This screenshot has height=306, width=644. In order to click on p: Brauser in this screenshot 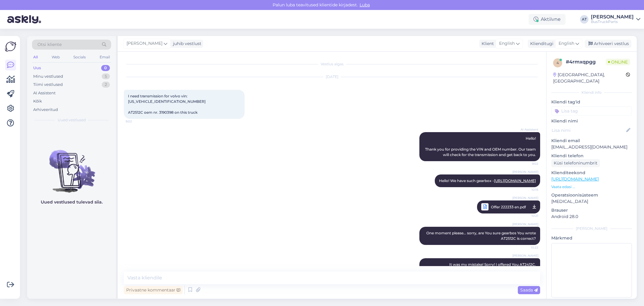, I will do `click(592, 210)`.